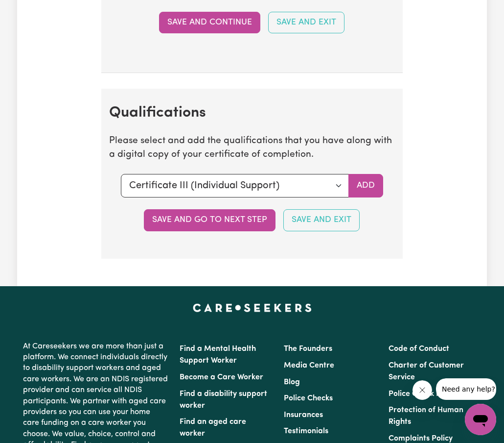 This screenshot has width=504, height=443. Describe the element at coordinates (210, 23) in the screenshot. I see `button: Save and Continue` at that location.